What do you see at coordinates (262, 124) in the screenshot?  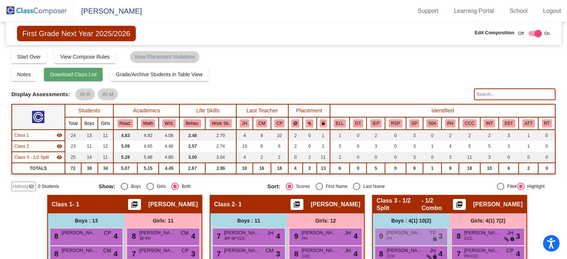 I see `th: Christa Matthews` at bounding box center [262, 124].